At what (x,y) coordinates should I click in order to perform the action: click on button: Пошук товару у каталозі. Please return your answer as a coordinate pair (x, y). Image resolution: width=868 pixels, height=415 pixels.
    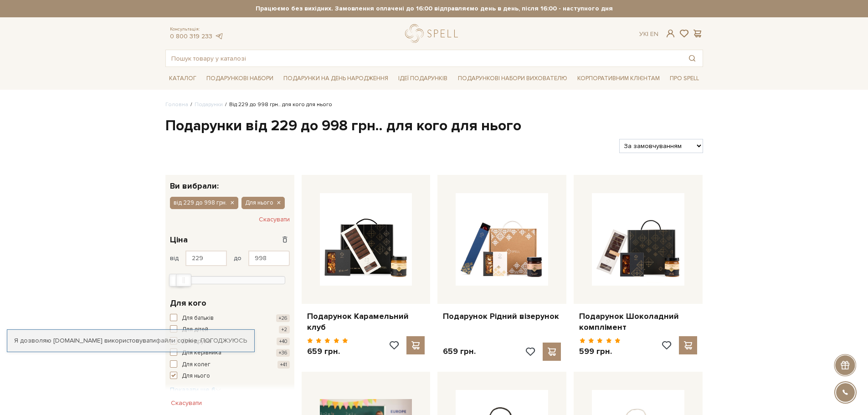
    Looking at the image, I should click on (693, 58).